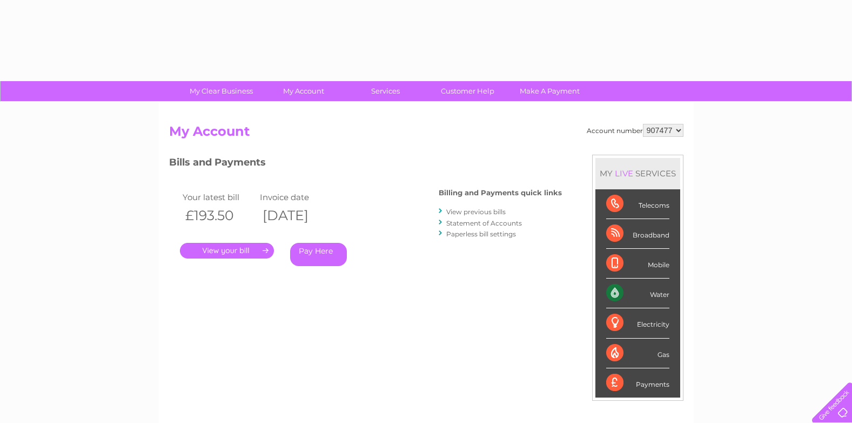 This screenshot has height=423, width=852. What do you see at coordinates (365, 164) in the screenshot?
I see `h3: Bills and Payments` at bounding box center [365, 164].